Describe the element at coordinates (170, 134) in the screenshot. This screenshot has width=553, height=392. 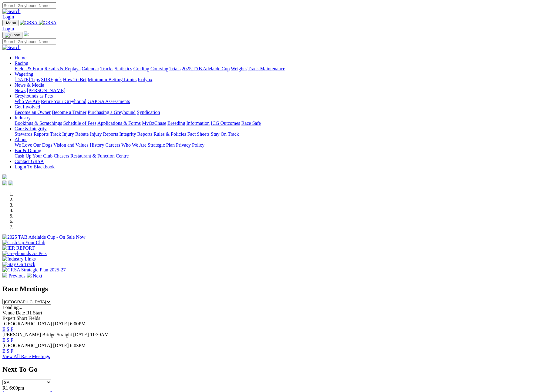
I see `a: Rules & Policies` at that location.